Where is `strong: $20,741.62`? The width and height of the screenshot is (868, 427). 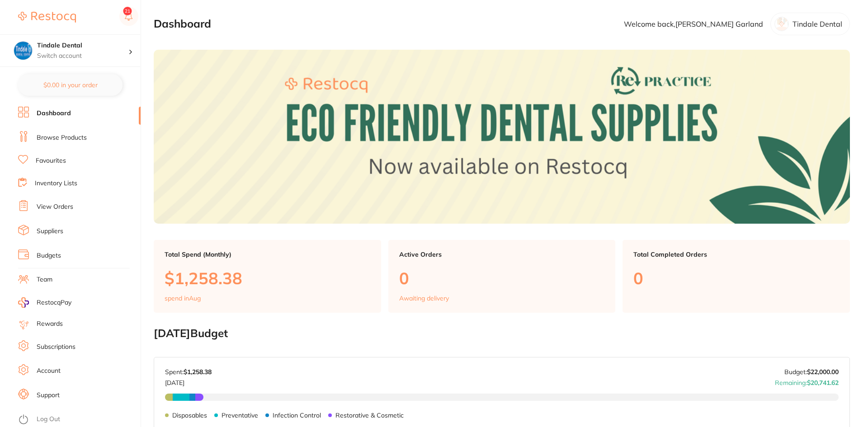 strong: $20,741.62 is located at coordinates (823, 383).